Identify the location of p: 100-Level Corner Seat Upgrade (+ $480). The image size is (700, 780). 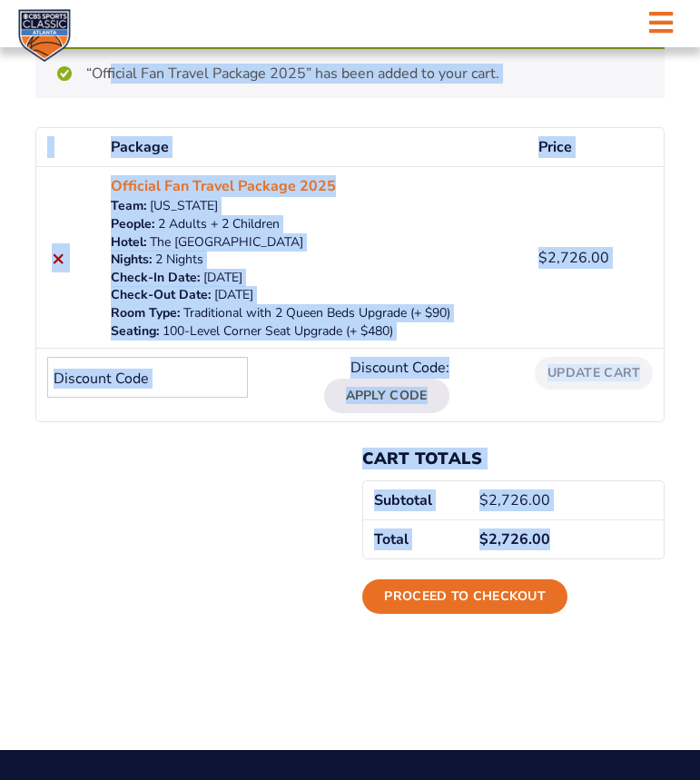
(313, 331).